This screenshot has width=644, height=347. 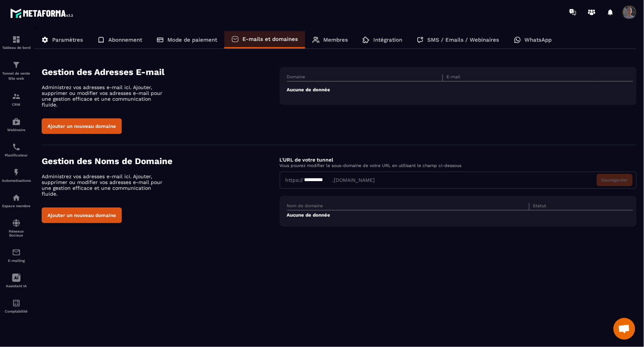 What do you see at coordinates (520, 78) in the screenshot?
I see `th: E-mail` at bounding box center [520, 78].